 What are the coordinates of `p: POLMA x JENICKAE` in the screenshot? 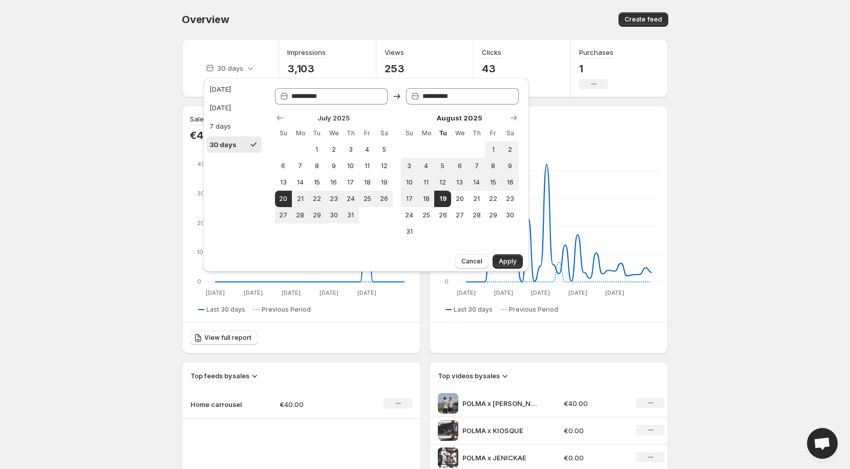 It's located at (501, 457).